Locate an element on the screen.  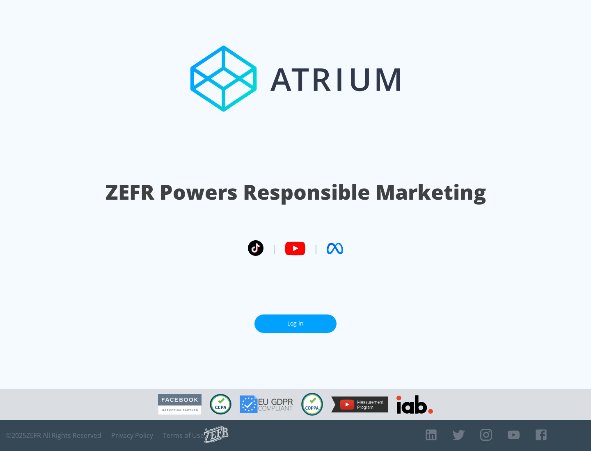
a: Privacy Policy is located at coordinates (132, 436).